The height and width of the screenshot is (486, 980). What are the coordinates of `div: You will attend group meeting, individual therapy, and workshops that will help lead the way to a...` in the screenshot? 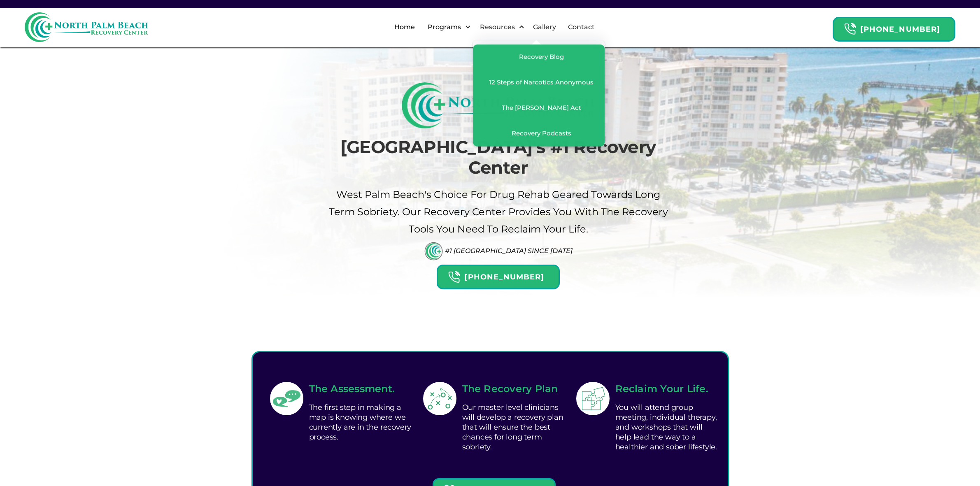 It's located at (667, 427).